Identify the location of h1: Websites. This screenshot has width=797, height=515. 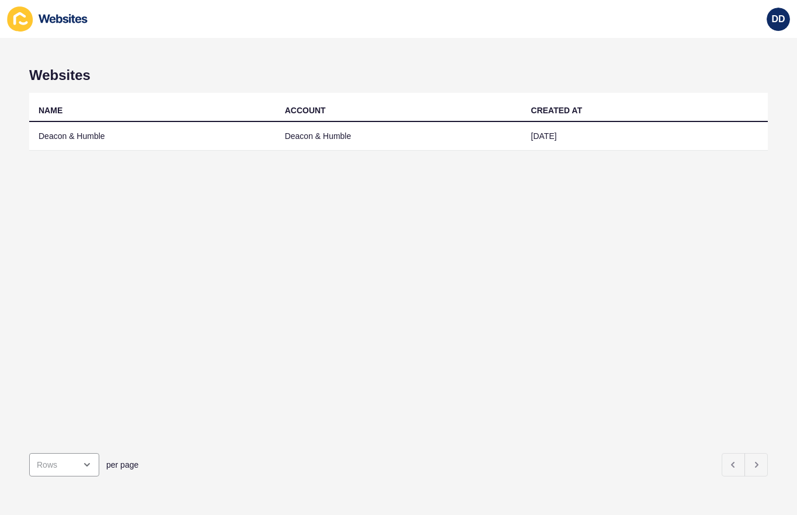
(398, 75).